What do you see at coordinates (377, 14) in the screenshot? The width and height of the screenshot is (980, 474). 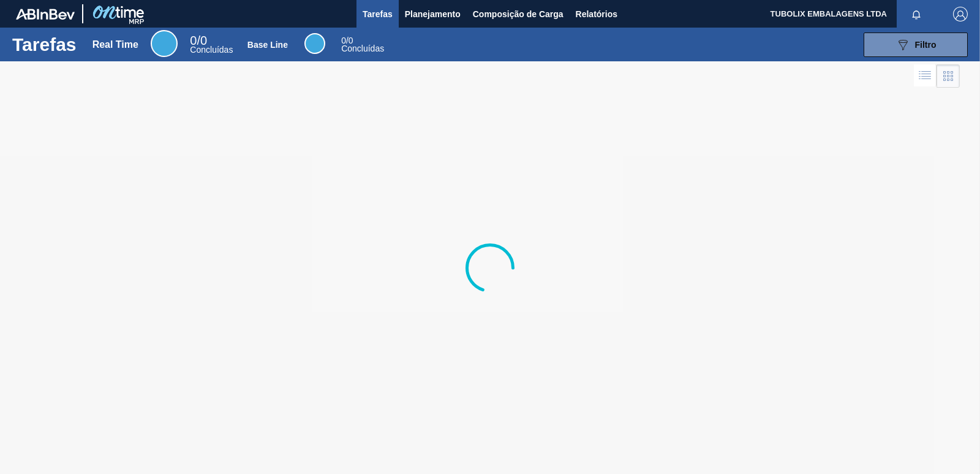 I see `span: Tarefas` at bounding box center [377, 14].